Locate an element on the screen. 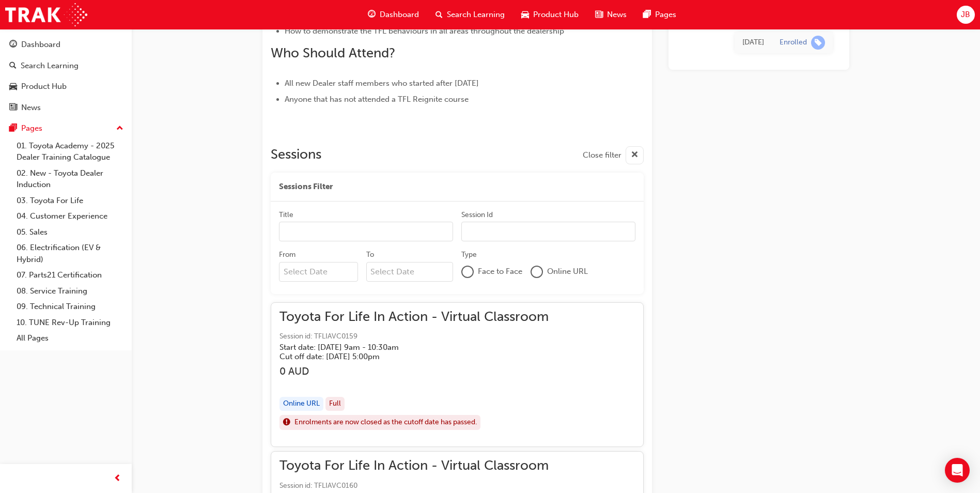 This screenshot has width=980, height=493. a: 07. Parts21 Certification is located at coordinates (70, 275).